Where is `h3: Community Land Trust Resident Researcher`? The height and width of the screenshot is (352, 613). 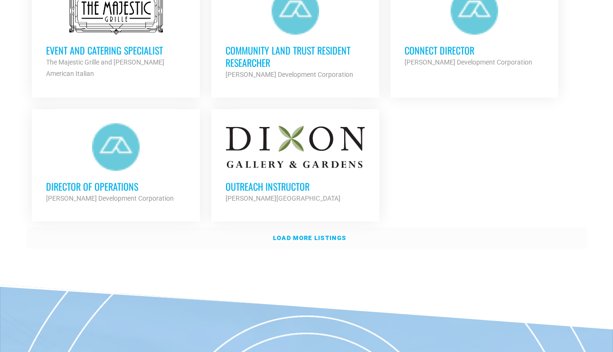 h3: Community Land Trust Resident Researcher is located at coordinates (295, 56).